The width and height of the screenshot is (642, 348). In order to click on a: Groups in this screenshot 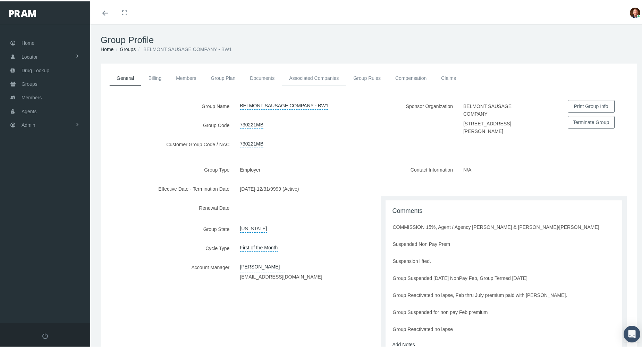, I will do `click(128, 48)`.